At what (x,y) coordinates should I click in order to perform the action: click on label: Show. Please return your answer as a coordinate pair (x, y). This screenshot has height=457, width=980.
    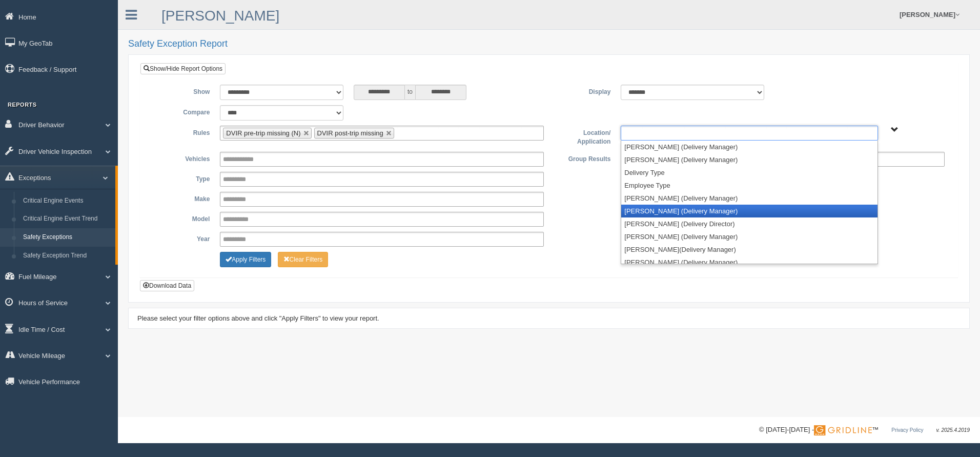
    Looking at the image, I should click on (181, 91).